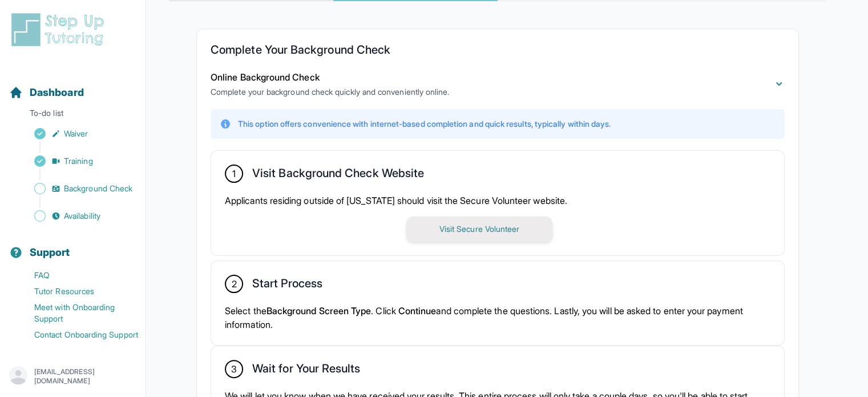 This screenshot has width=868, height=397. Describe the element at coordinates (82, 216) in the screenshot. I see `span: Availability` at that location.